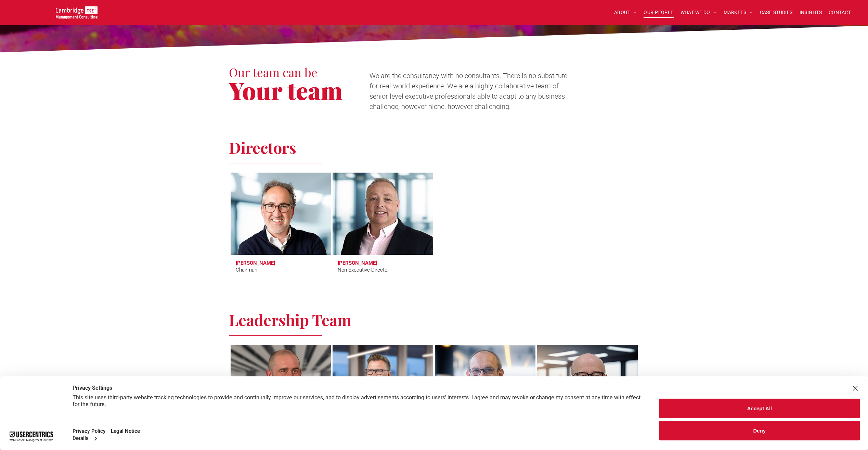 This screenshot has width=868, height=450. I want to click on img: Go to Homepage, so click(77, 13).